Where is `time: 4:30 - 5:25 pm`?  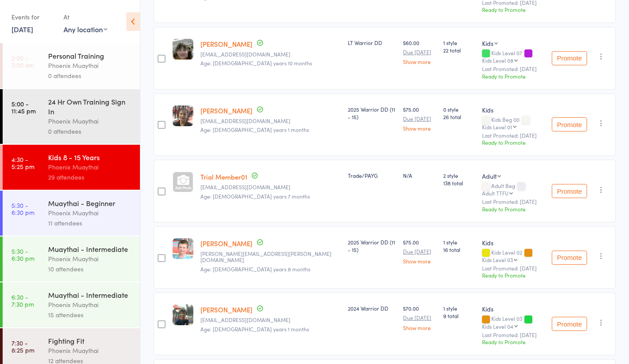 time: 4:30 - 5:25 pm is located at coordinates (23, 162).